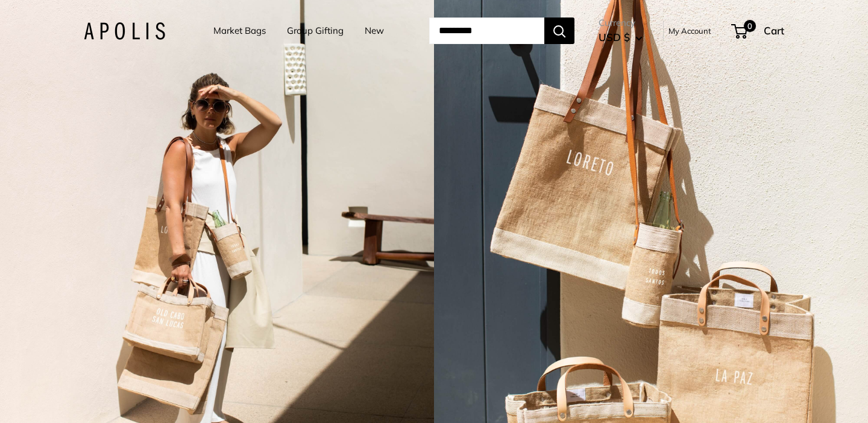 Image resolution: width=868 pixels, height=423 pixels. Describe the element at coordinates (758, 31) in the screenshot. I see `a: 0 Cart` at that location.